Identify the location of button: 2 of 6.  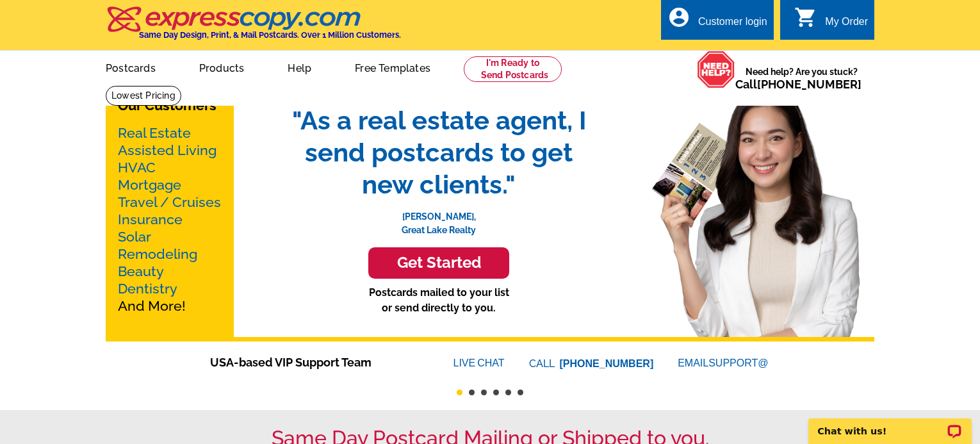
(471, 392).